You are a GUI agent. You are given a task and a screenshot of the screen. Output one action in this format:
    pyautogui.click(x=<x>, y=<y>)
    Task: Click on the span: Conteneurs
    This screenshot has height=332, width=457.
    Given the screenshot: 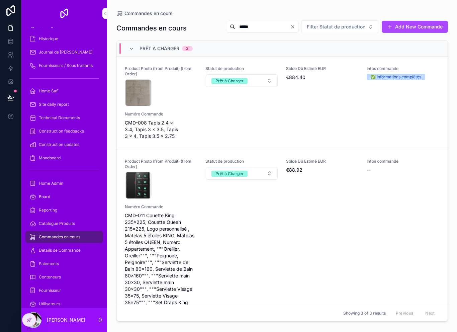 What is the action you would take?
    pyautogui.click(x=50, y=277)
    